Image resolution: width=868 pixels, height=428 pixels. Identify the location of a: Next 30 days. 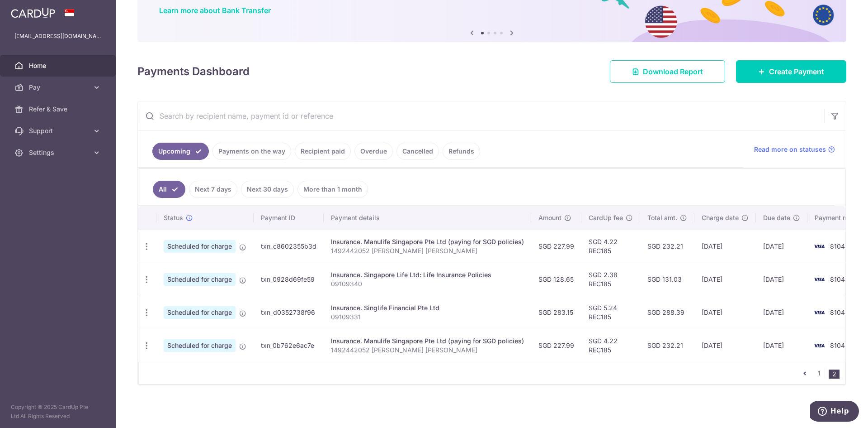
(267, 189).